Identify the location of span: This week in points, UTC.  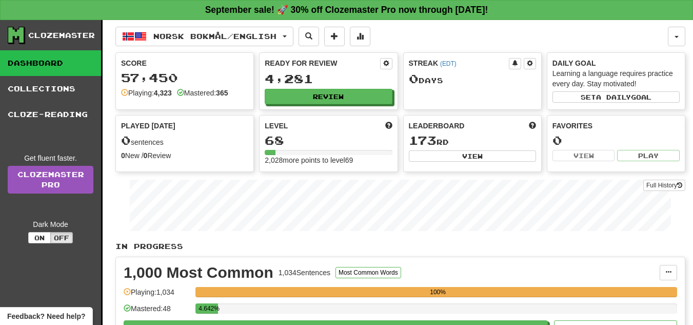
(533, 126).